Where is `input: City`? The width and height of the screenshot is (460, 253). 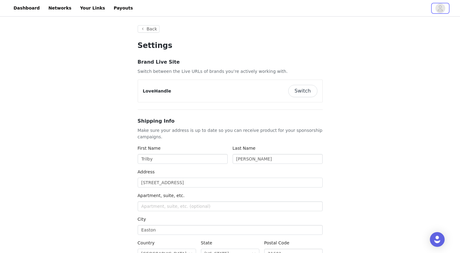
input: City is located at coordinates (230, 230).